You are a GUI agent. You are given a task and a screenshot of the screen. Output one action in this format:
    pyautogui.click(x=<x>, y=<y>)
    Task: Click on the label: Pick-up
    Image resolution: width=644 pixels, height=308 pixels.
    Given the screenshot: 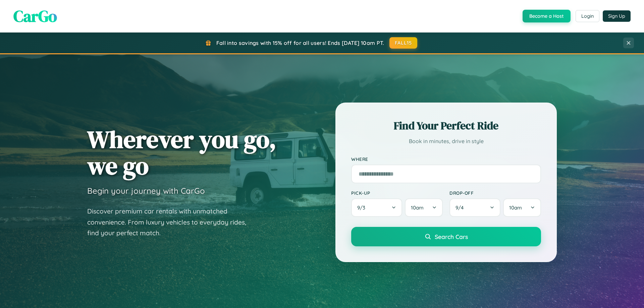 What is the action you would take?
    pyautogui.click(x=396, y=193)
    